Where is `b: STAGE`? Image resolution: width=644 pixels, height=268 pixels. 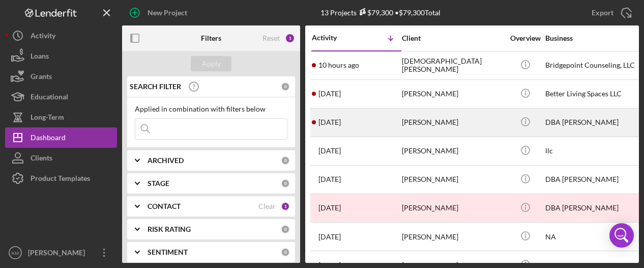 b: STAGE is located at coordinates (158, 183).